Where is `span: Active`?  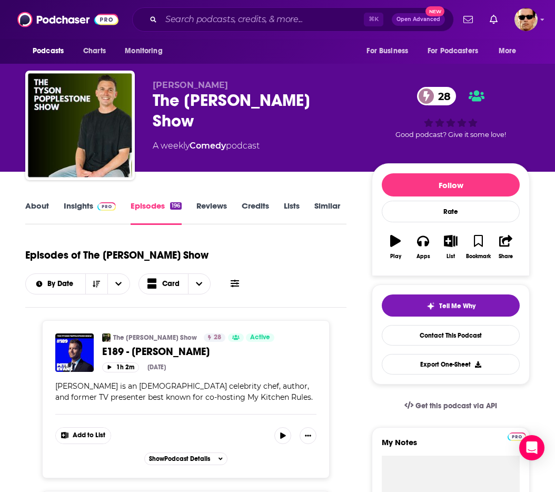 span: Active is located at coordinates (260, 338).